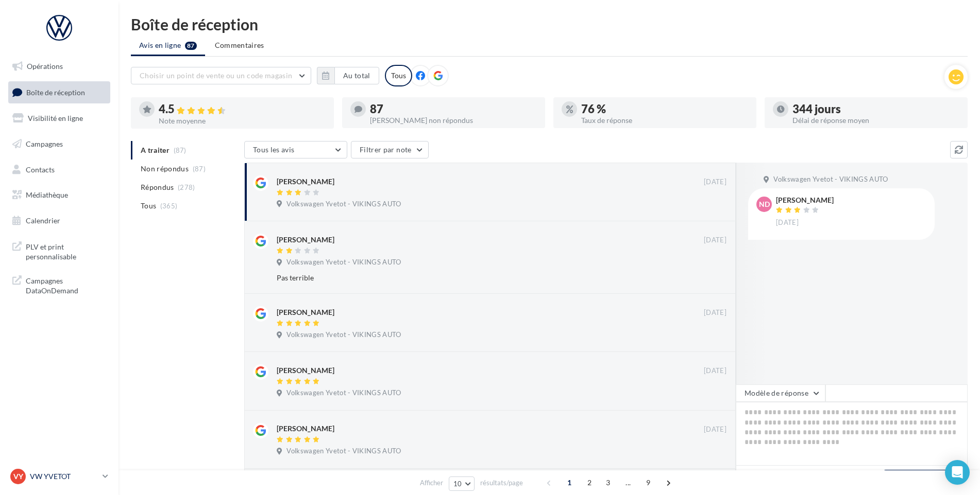  Describe the element at coordinates (59, 66) in the screenshot. I see `a: Opérations` at that location.